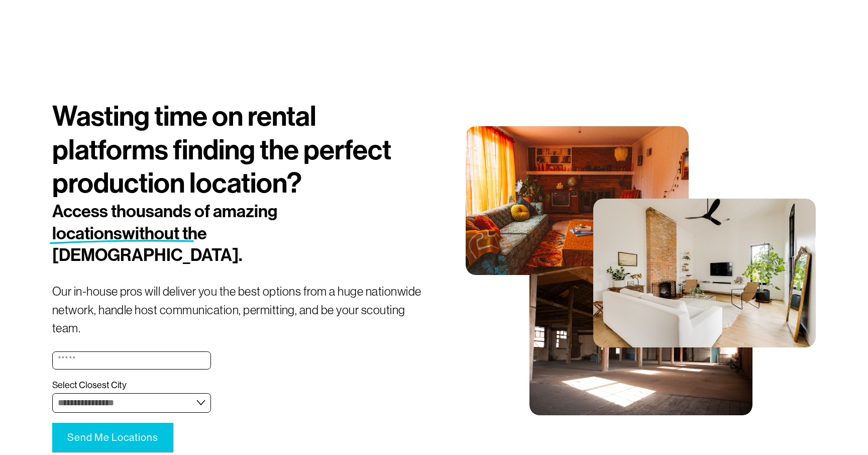 This screenshot has width=868, height=455. I want to click on select: Select Closest City, so click(131, 403).